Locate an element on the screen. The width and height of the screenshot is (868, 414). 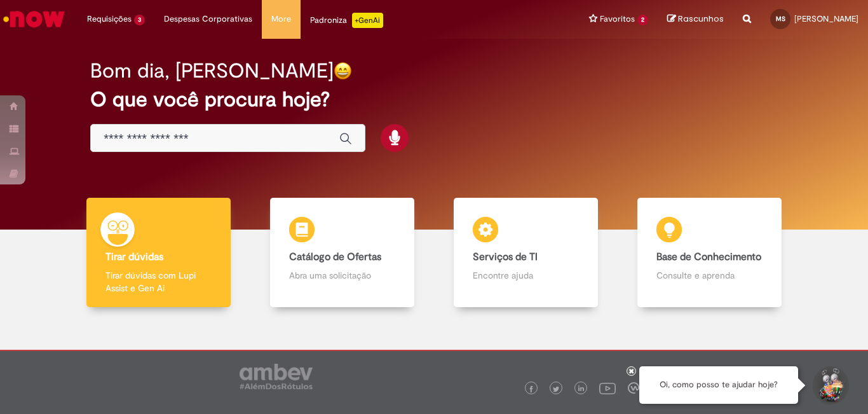
b: Catálogo de Ofertas is located at coordinates (335, 257).